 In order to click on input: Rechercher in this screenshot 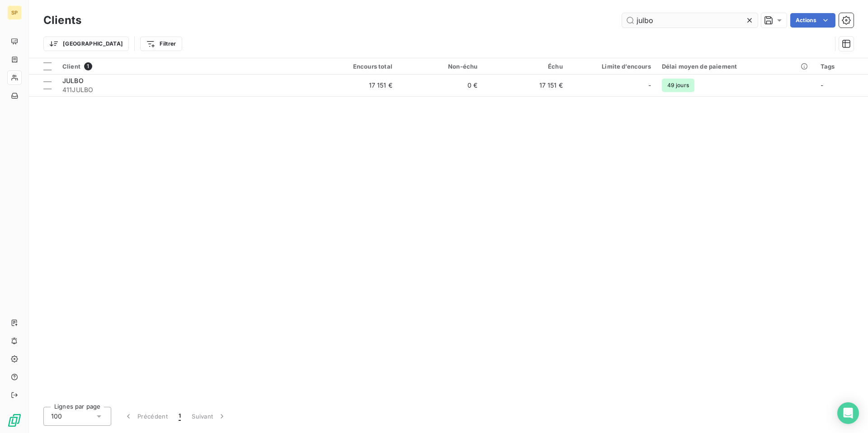, I will do `click(690, 20)`.